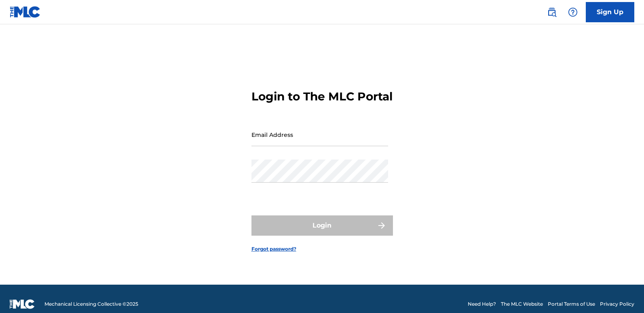 Image resolution: width=644 pixels, height=313 pixels. I want to click on a: Need Help?, so click(482, 304).